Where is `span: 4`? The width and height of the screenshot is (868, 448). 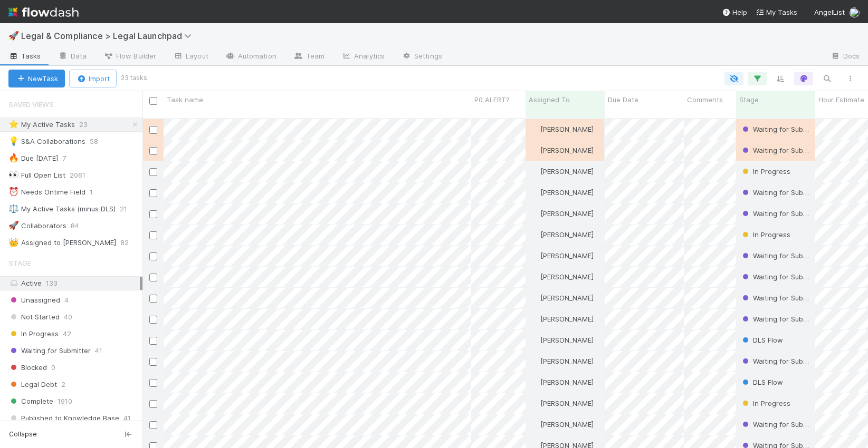
span: 4 is located at coordinates (67, 300).